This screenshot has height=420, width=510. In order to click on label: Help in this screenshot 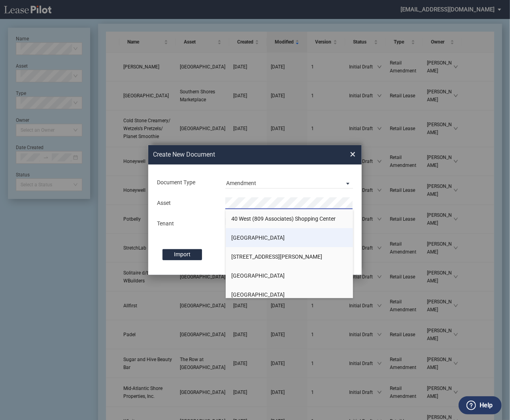, I will do `click(486, 405)`.